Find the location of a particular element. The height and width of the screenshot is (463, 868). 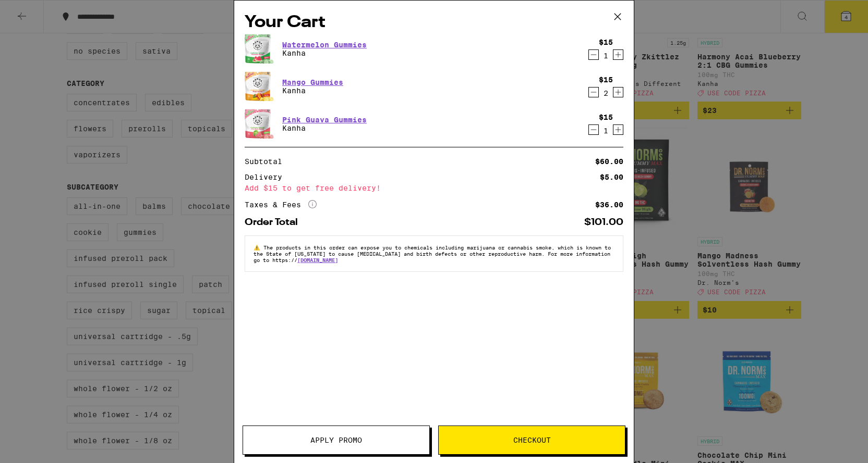

div: $5.00 is located at coordinates (611, 177).